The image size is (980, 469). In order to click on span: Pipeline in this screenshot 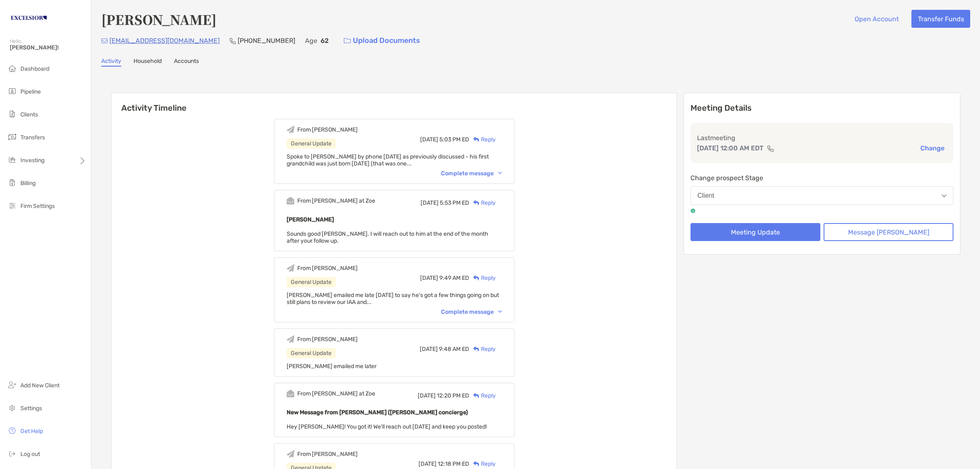, I will do `click(31, 91)`.